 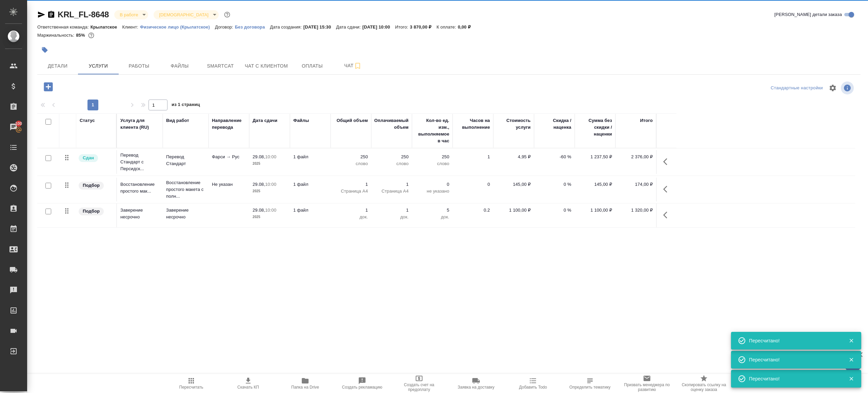 What do you see at coordinates (647, 387) in the screenshot?
I see `span: Призвать менеджера по развитию` at bounding box center [647, 387].